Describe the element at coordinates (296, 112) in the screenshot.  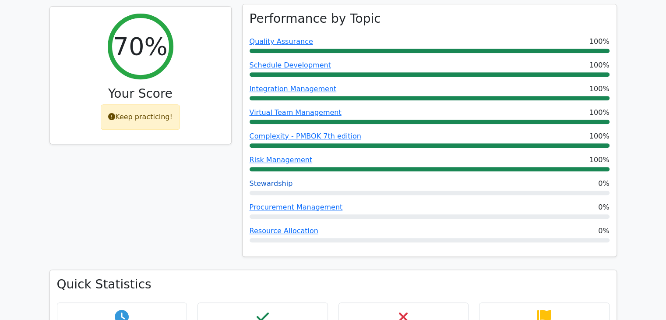
I see `a: Virtual Team Management` at that location.